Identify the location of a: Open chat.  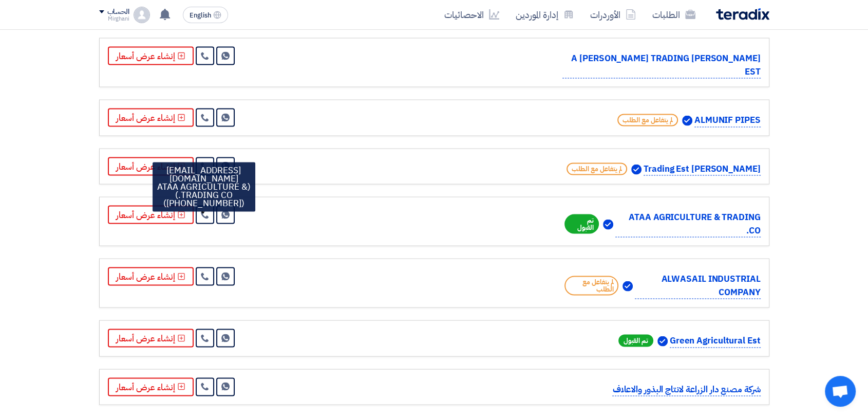
(840, 391).